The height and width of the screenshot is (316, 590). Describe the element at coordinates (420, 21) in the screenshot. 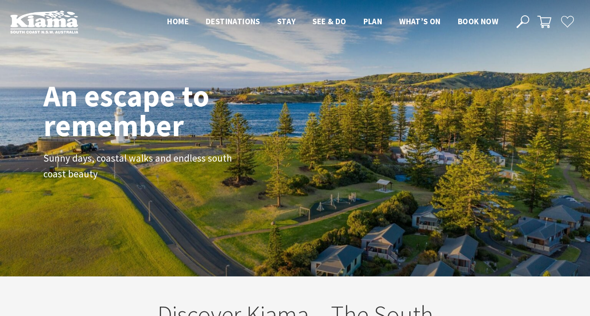

I see `span: What’s On` at that location.